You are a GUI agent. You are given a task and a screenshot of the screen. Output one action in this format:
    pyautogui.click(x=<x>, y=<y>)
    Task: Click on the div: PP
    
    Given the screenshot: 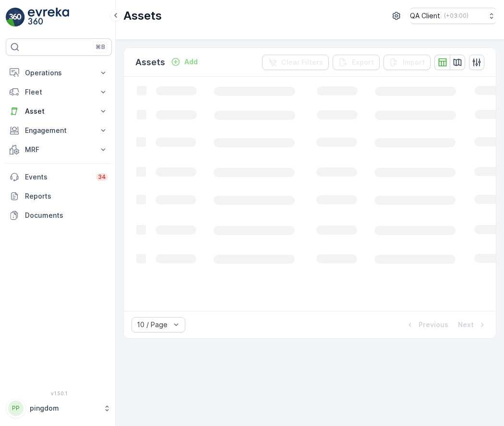 What is the action you would take?
    pyautogui.click(x=16, y=408)
    